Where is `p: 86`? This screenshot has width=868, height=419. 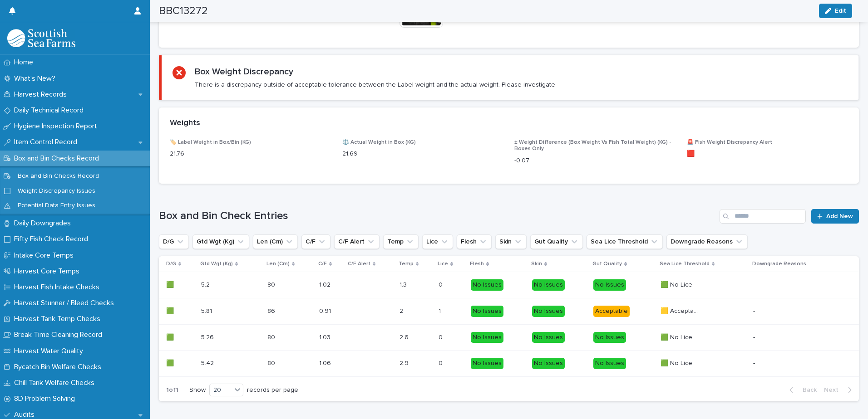
p: 86 is located at coordinates (272, 310).